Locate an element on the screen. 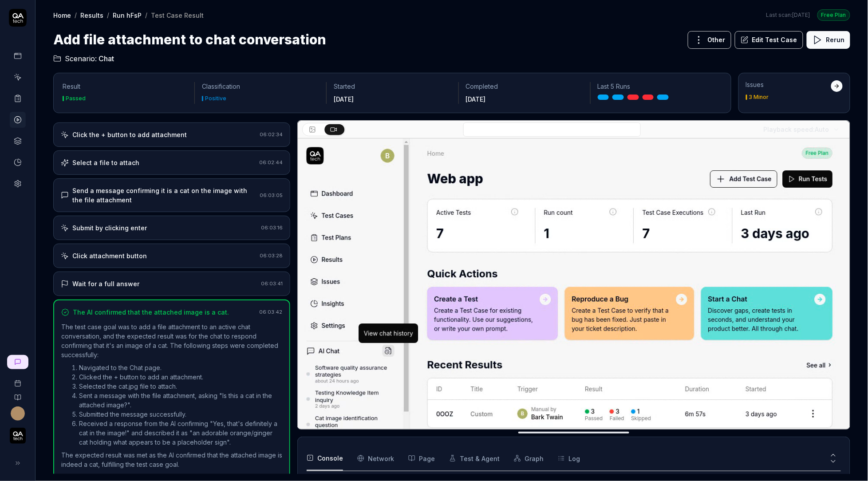 Image resolution: width=868 pixels, height=481 pixels. div: Test Case Result is located at coordinates (177, 15).